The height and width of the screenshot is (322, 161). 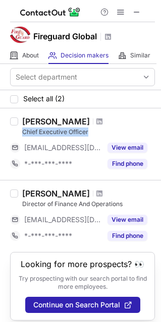 What do you see at coordinates (82, 283) in the screenshot?
I see `p: Try prospecting with our search portal to find more employees.` at bounding box center [82, 283].